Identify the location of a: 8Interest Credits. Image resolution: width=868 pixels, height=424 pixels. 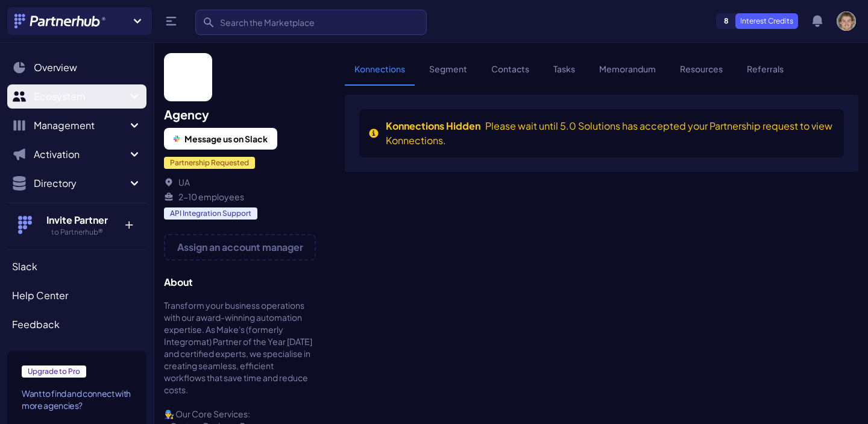
(757, 21).